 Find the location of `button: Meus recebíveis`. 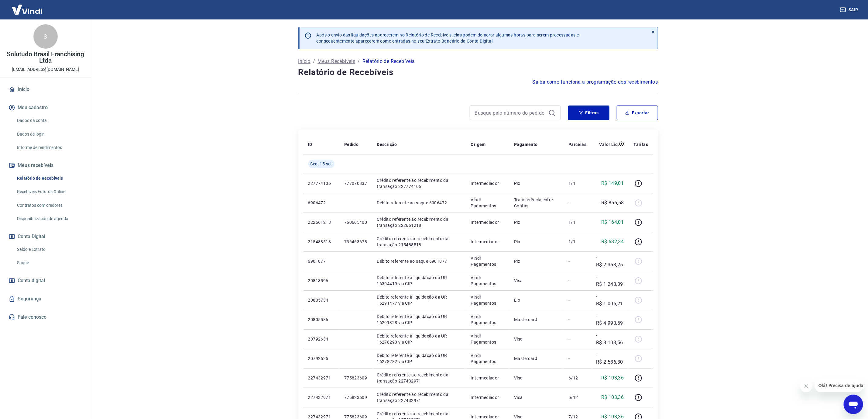

button: Meus recebíveis is located at coordinates (45, 165).